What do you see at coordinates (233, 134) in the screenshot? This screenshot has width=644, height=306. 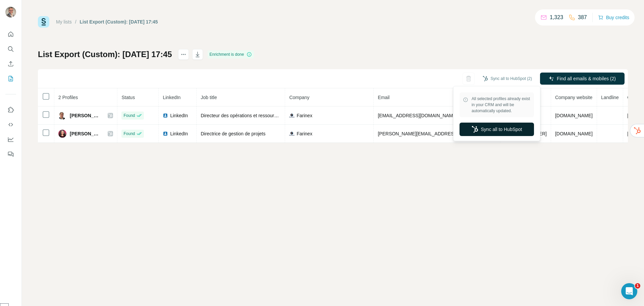 I see `span: Directrice de gestion de projets` at bounding box center [233, 134].